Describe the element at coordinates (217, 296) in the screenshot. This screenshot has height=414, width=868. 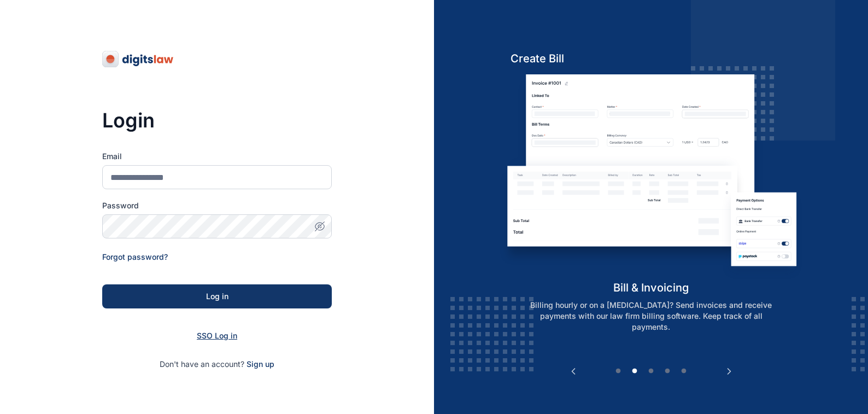
I see `button: Log in` at that location.